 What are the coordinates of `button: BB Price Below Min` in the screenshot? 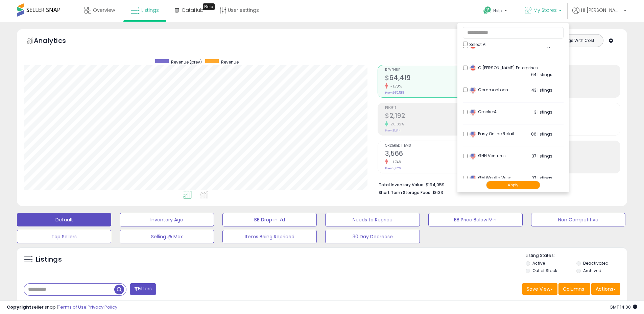 It's located at (475, 220).